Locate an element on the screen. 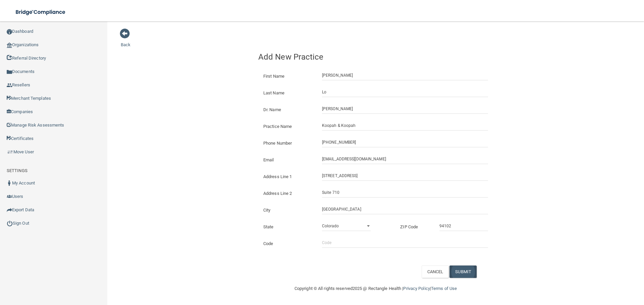 The image size is (644, 305). img: ic_user_dark.df1a06c3.png is located at coordinates (9, 183).